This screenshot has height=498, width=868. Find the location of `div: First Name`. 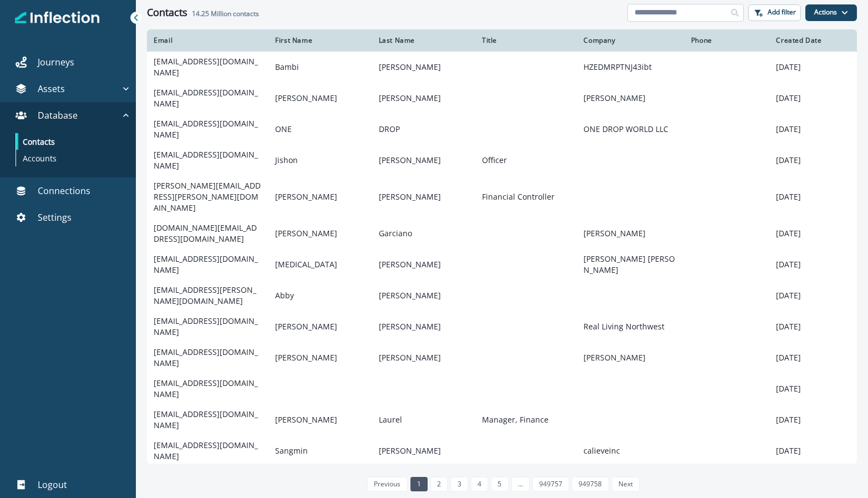

div: First Name is located at coordinates (320, 40).